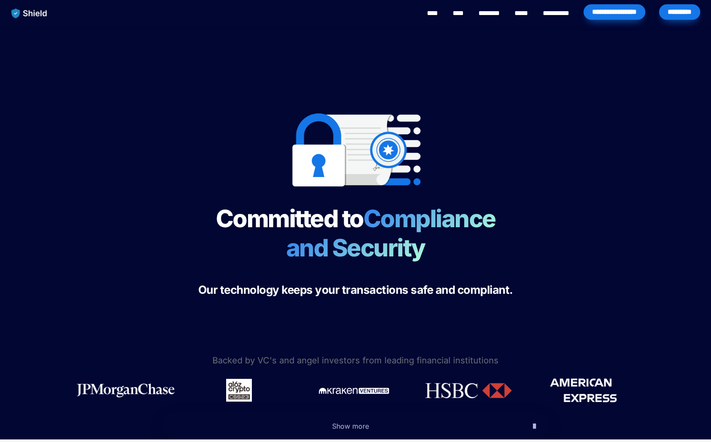 The image size is (711, 442). Describe the element at coordinates (351, 426) in the screenshot. I see `span: Show more` at that location.